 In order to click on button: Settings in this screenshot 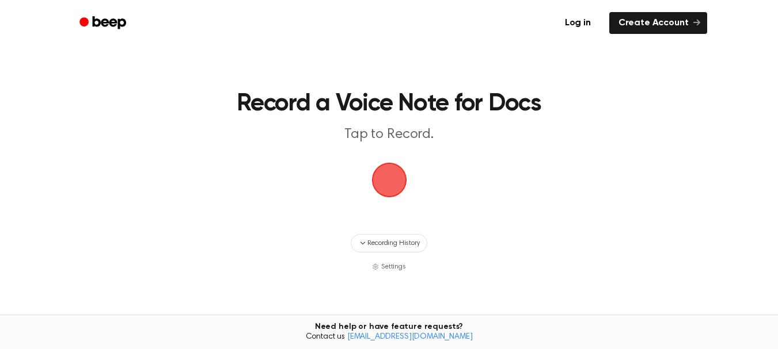, I will do `click(389, 267)`.